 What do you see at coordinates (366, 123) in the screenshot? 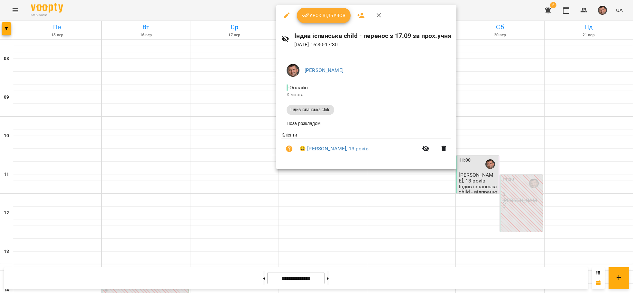
I see `li: Поза розкладом` at bounding box center [366, 123].